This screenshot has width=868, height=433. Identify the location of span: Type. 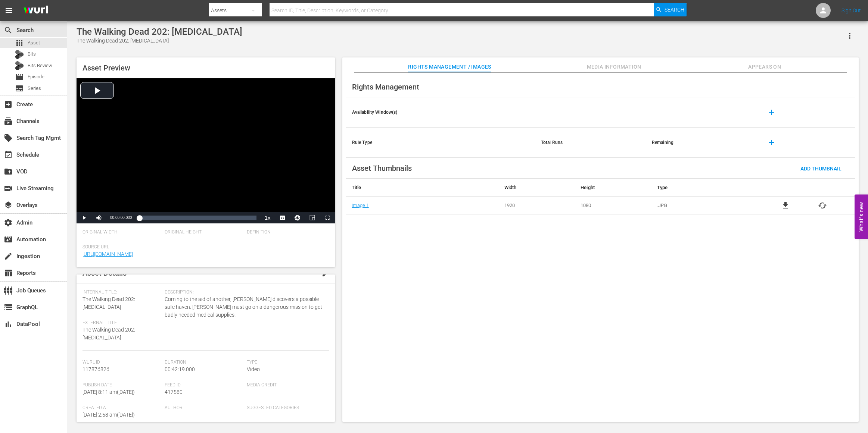
(286, 363).